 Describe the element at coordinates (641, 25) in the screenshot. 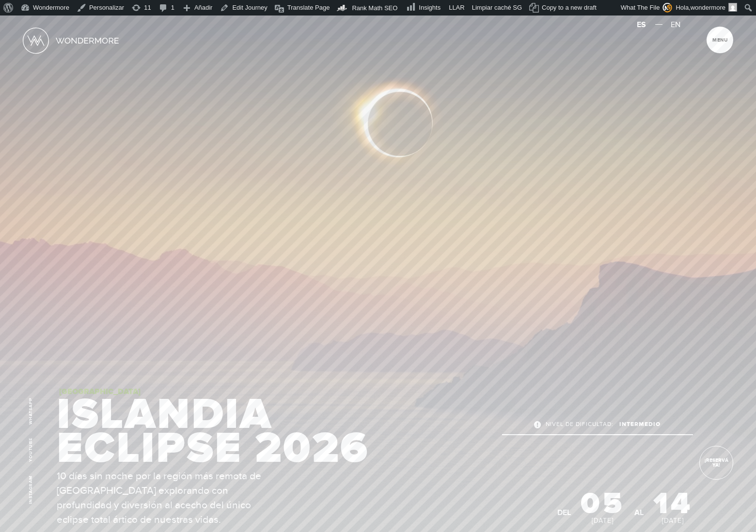

I see `span: ES` at that location.